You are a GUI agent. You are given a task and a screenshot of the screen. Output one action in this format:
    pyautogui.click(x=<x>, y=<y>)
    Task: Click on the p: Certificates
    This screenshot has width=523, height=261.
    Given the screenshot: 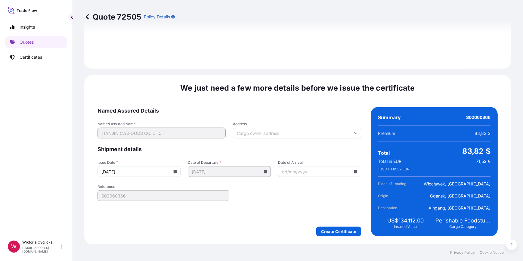 What is the action you would take?
    pyautogui.click(x=31, y=57)
    